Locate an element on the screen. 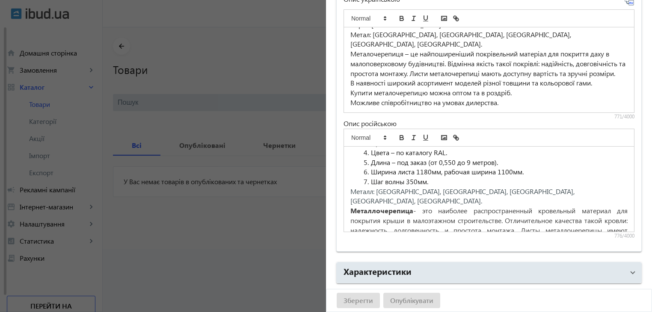  button: link is located at coordinates (456, 138).